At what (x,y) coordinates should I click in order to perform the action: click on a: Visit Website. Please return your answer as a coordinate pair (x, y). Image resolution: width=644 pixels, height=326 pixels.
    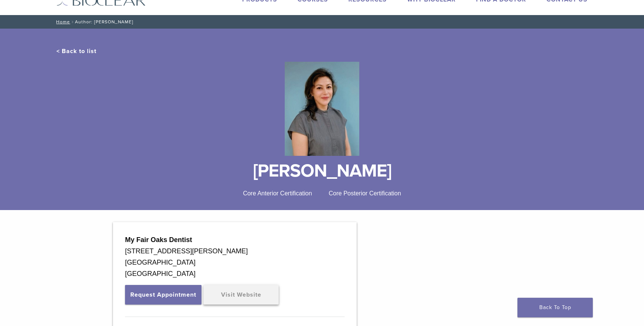
    Looking at the image, I should click on (241, 295).